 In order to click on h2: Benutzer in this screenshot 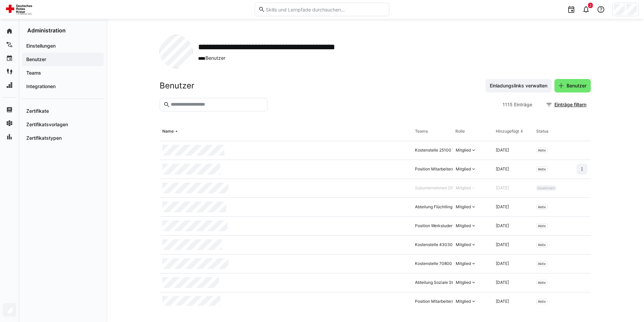, I will do `click(177, 85)`.